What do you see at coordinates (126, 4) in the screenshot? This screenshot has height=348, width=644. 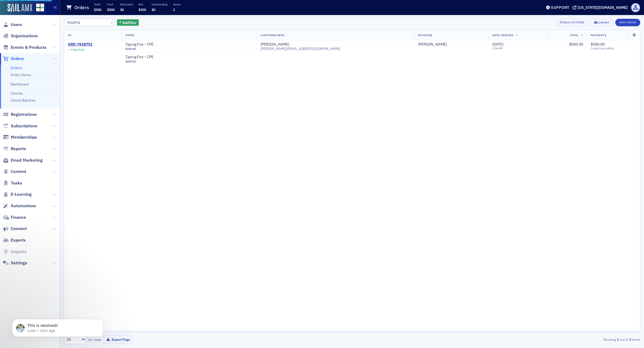 I see `p: Refunded` at bounding box center [126, 4].